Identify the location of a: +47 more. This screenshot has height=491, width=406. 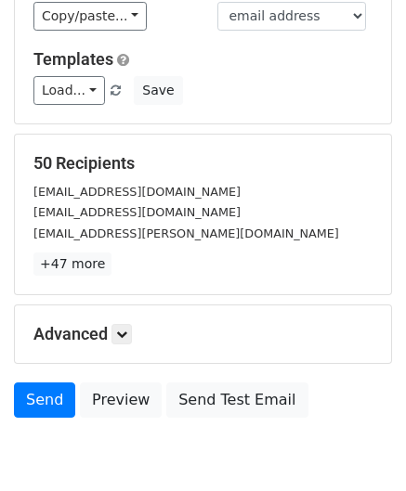
(72, 264).